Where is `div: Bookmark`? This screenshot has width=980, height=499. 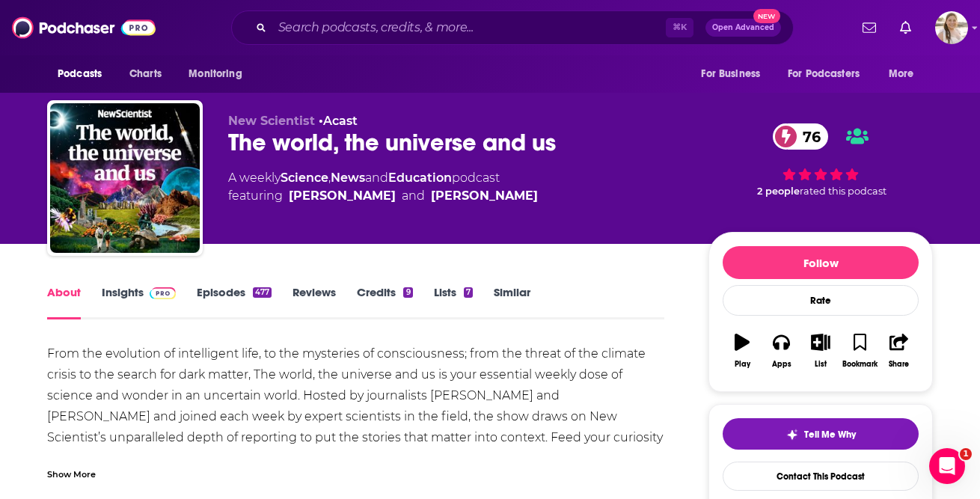
div: Bookmark is located at coordinates (859, 364).